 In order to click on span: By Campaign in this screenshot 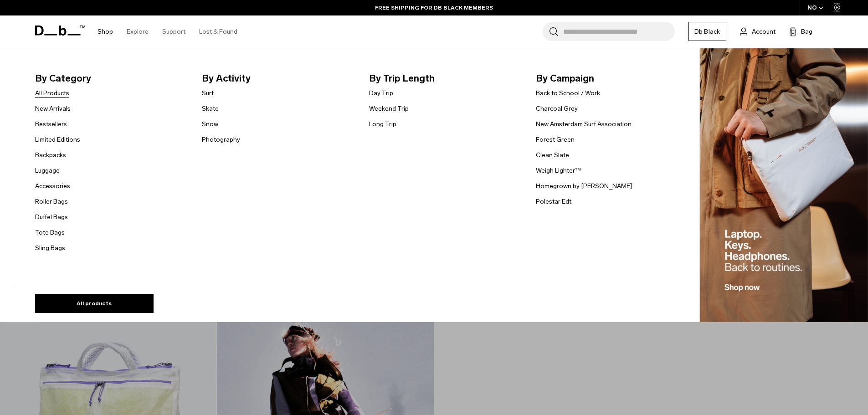, I will do `click(612, 78)`.